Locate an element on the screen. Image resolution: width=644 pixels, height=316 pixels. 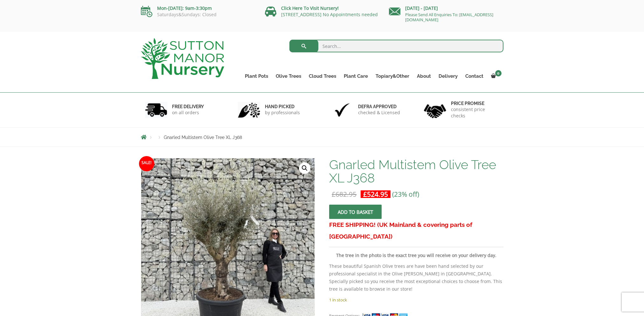
p: These beautiful Spanish Olive trees are have been hand selected by our professional specialist in... is located at coordinates (416, 278).